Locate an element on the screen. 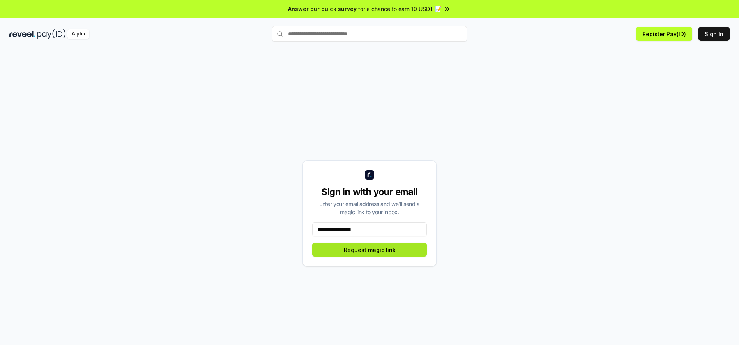  button: Sign In is located at coordinates (714, 34).